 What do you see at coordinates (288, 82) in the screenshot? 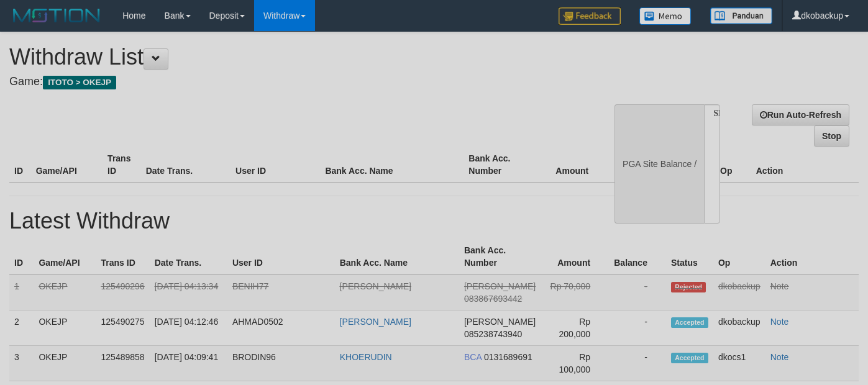
I see `h4: Game:` at bounding box center [288, 82].